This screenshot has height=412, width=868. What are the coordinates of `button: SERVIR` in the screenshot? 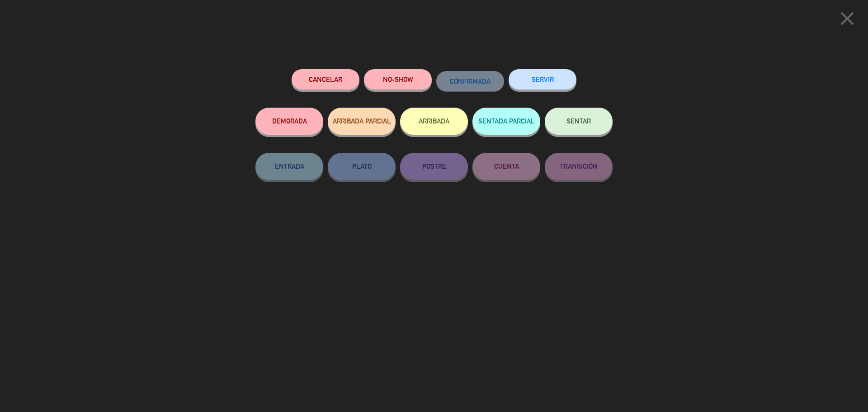 It's located at (543, 79).